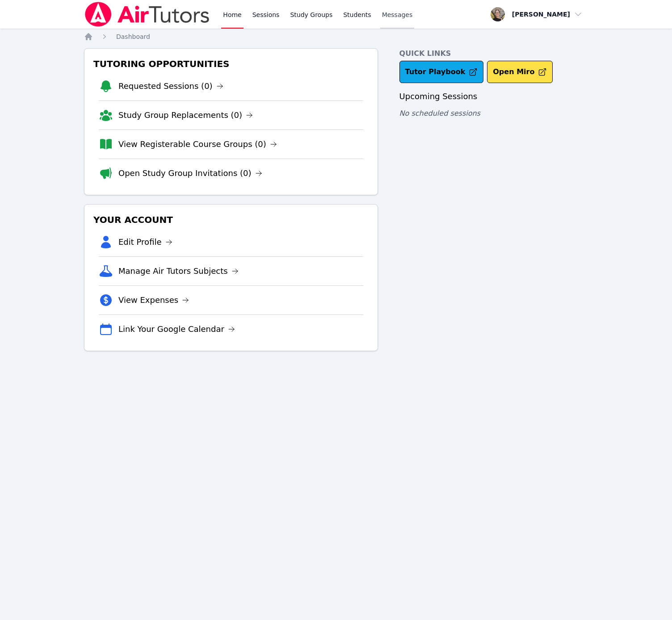 Image resolution: width=672 pixels, height=620 pixels. What do you see at coordinates (133, 37) in the screenshot?
I see `span: Dashboard` at bounding box center [133, 37].